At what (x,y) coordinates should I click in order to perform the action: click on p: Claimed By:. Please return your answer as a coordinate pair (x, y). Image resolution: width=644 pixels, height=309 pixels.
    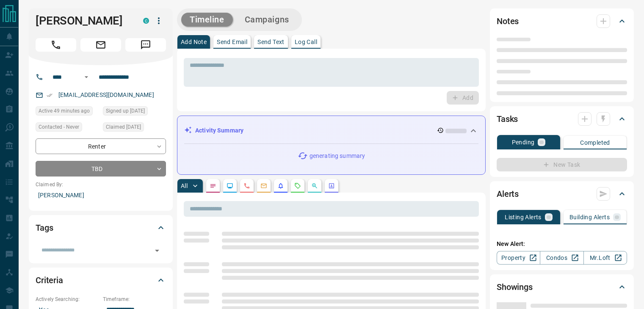
    Looking at the image, I should click on (101, 185).